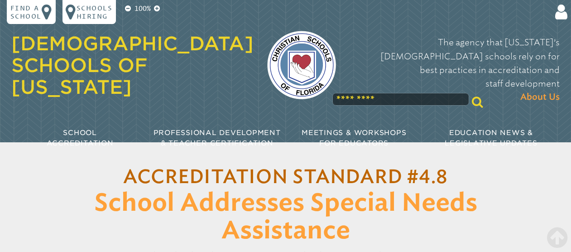 The image size is (571, 252). I want to click on p: Schools Hiring, so click(95, 12).